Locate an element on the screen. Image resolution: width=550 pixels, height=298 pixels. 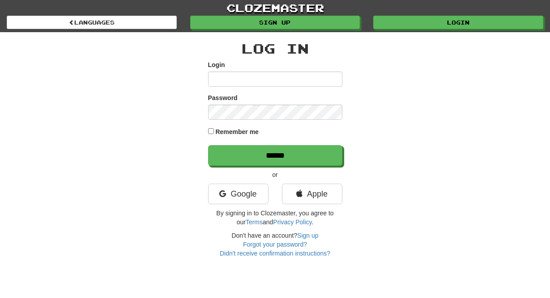
a: Login is located at coordinates (458, 22).